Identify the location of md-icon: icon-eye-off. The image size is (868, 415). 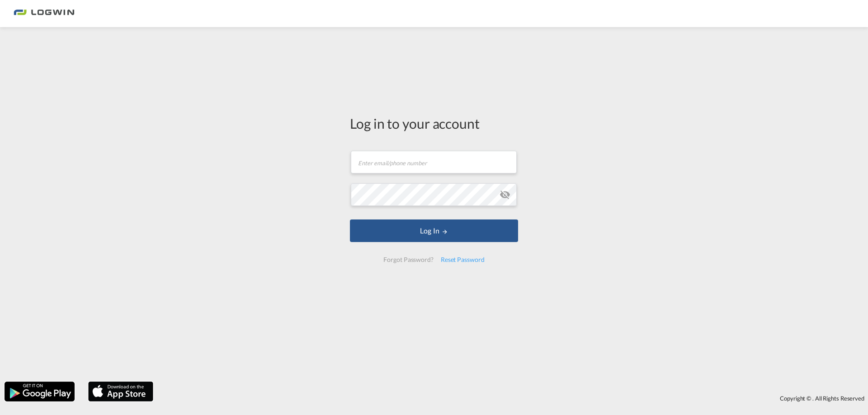
(505, 194).